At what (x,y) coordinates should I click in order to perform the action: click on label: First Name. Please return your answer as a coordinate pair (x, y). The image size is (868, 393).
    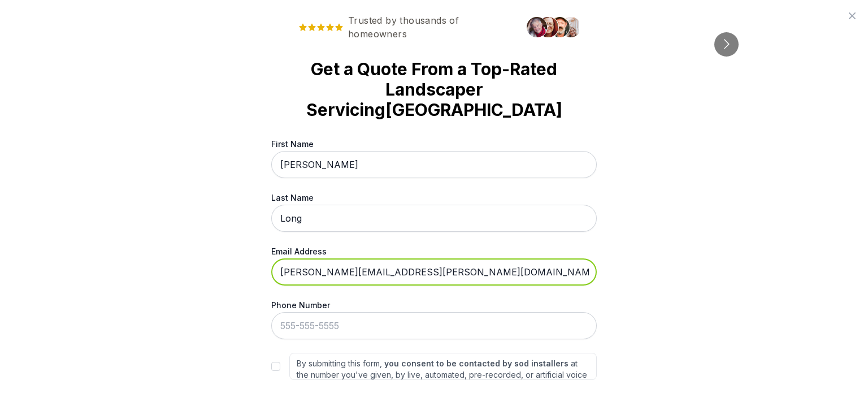
    Looking at the image, I should click on (434, 144).